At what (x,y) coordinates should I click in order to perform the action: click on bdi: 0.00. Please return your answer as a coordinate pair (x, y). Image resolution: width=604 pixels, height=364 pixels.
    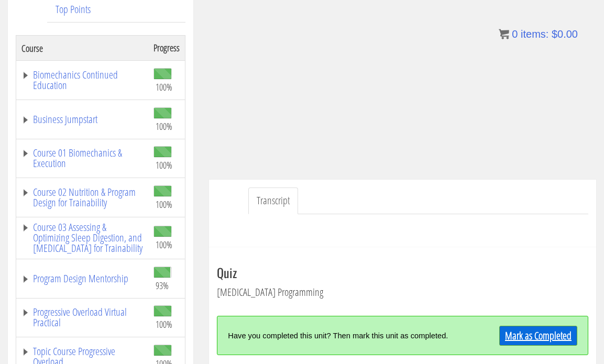
    Looking at the image, I should click on (564, 34).